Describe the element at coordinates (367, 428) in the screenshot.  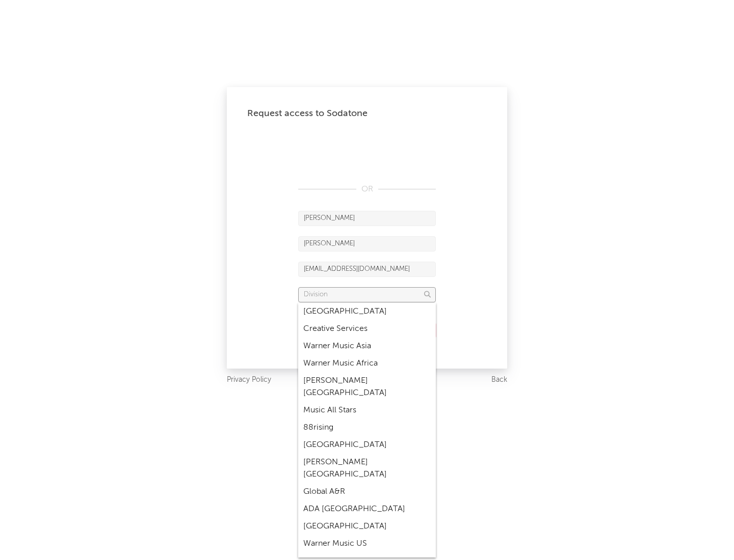
I see `div: 88rising` at that location.